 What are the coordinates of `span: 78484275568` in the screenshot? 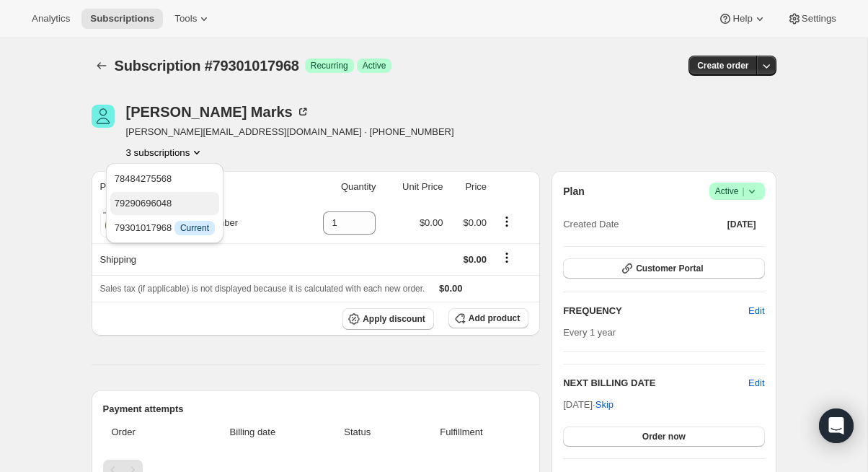 It's located at (143, 178).